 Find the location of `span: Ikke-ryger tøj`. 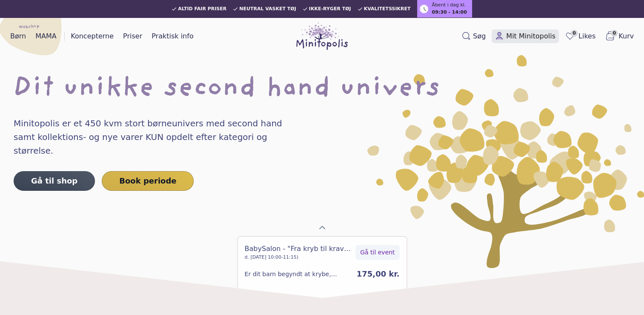

span: Ikke-ryger tøj is located at coordinates (330, 9).